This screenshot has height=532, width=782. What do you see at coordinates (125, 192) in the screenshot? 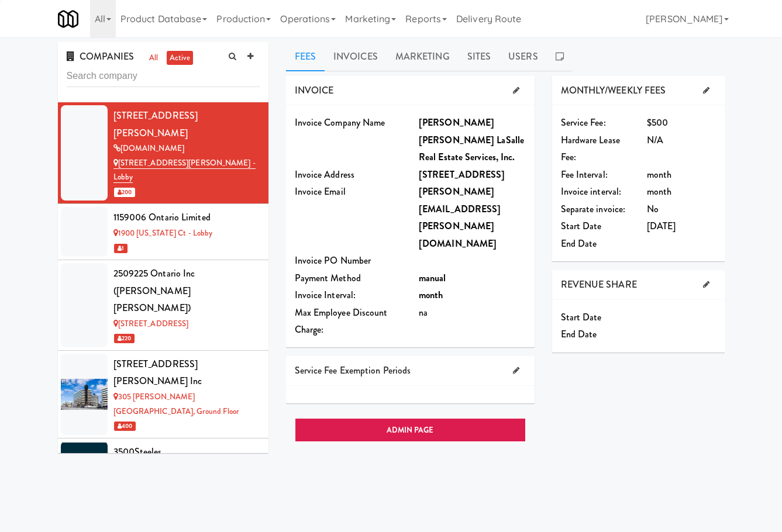
I see `span: 200` at bounding box center [125, 192].